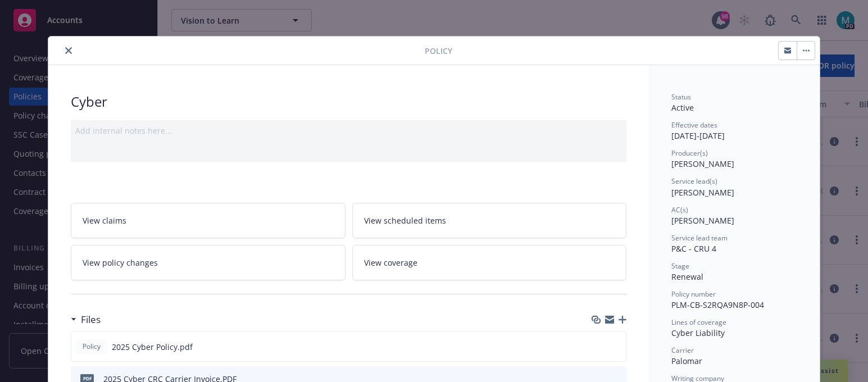 The height and width of the screenshot is (382, 868). Describe the element at coordinates (686, 361) in the screenshot. I see `span: Palomar` at that location.